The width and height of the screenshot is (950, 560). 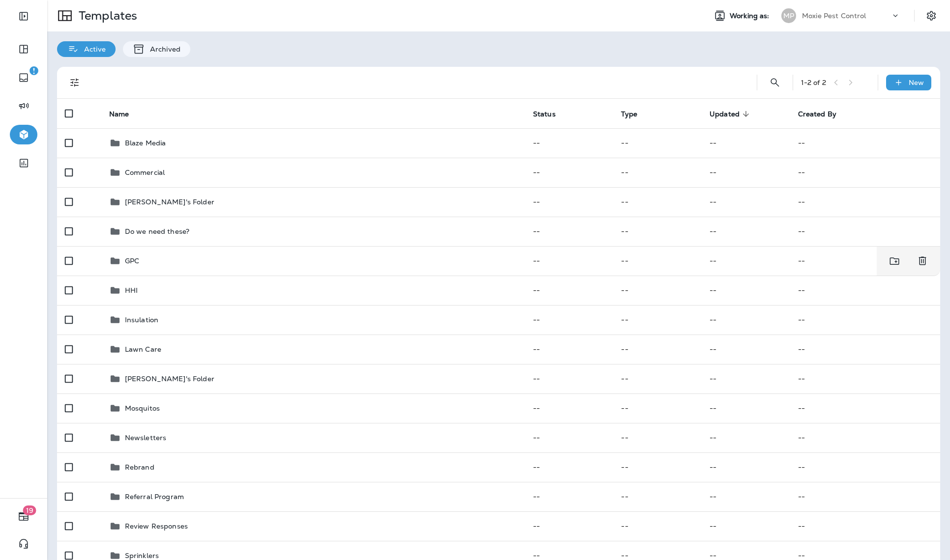 I want to click on p: Sprinklers, so click(x=142, y=556).